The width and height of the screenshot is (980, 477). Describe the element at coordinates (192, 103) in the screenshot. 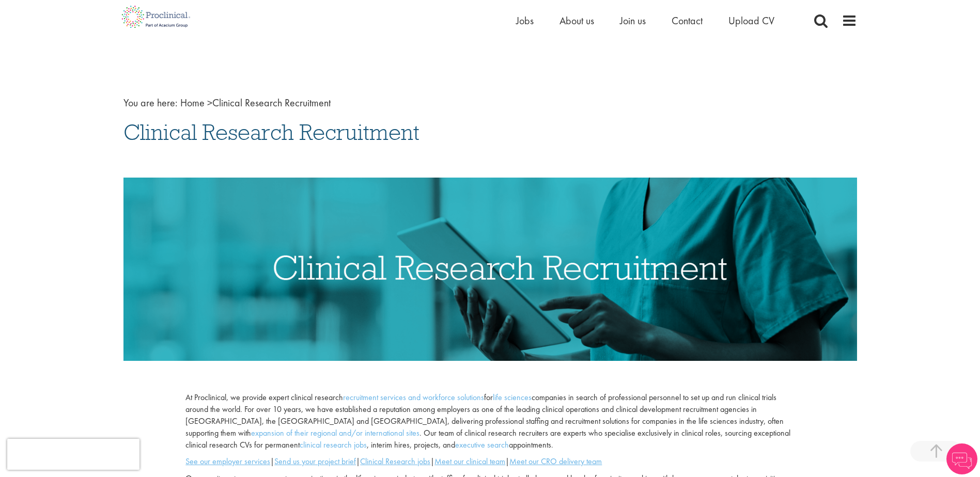

I see `a: breadcrumb link to Home` at that location.